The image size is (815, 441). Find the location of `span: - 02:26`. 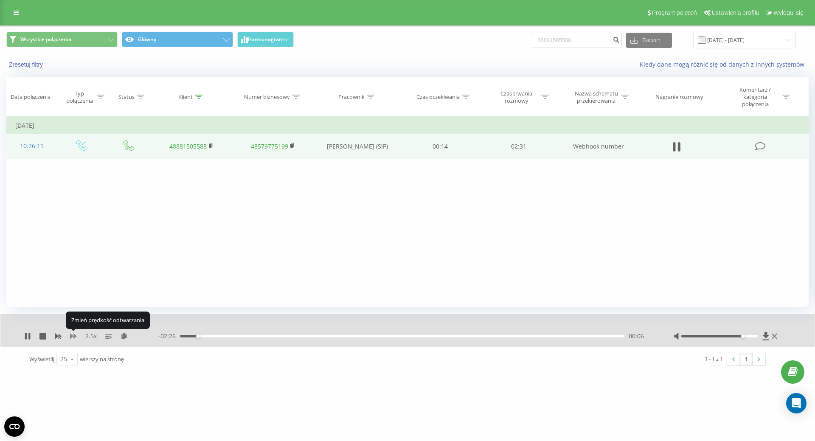

span: - 02:26 is located at coordinates (169, 336).